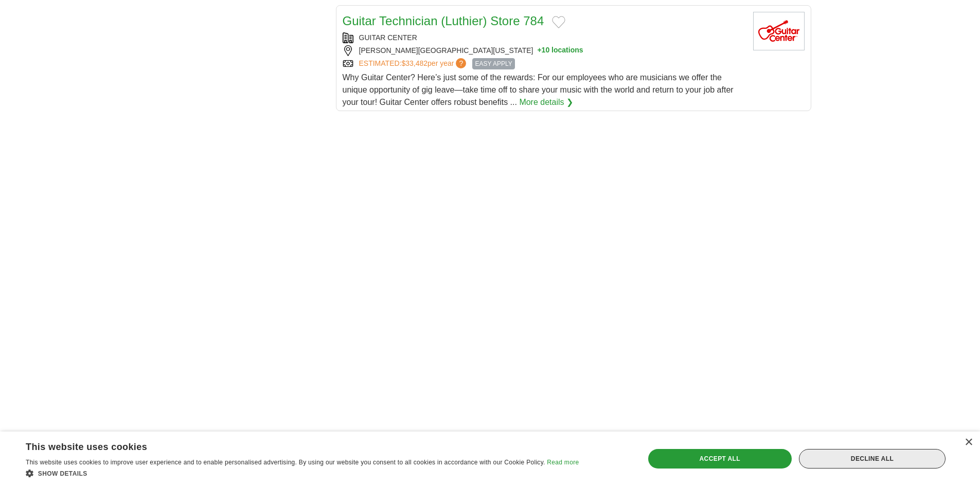 The image size is (980, 486). What do you see at coordinates (414, 63) in the screenshot?
I see `span: $33,482` at bounding box center [414, 63].